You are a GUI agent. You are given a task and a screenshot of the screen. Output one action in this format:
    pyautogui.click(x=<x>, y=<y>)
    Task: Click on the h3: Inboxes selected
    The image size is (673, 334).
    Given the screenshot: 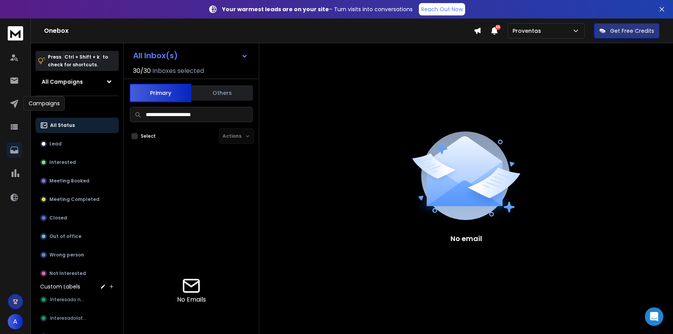 What is the action you would take?
    pyautogui.click(x=178, y=71)
    